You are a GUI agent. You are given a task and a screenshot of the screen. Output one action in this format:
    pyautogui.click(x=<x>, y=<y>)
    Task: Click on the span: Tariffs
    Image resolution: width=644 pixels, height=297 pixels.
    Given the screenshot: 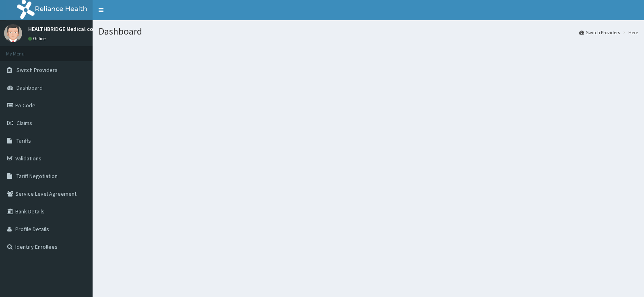 What is the action you would take?
    pyautogui.click(x=24, y=141)
    